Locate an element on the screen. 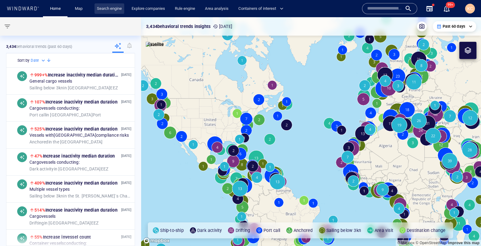  p: 3,434 behavioral trends insights is located at coordinates (178, 26).